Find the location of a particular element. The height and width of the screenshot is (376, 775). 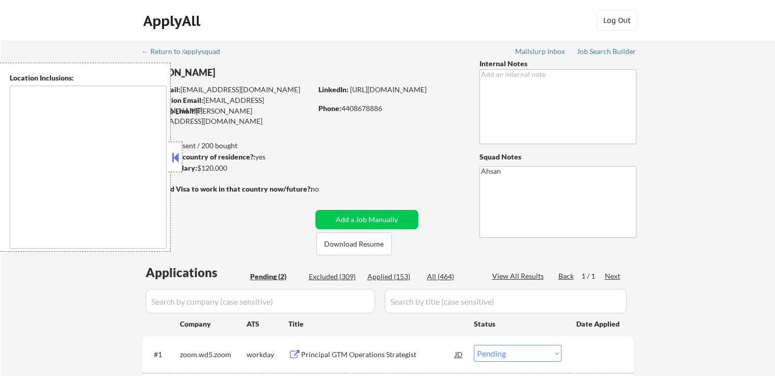

div: Location Inclusions: is located at coordinates (88, 78).